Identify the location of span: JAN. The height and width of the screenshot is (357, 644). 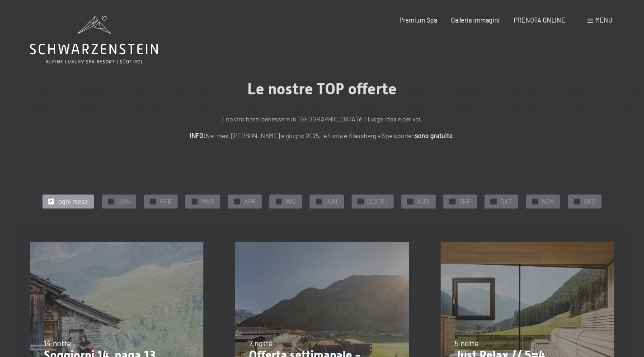
(124, 202).